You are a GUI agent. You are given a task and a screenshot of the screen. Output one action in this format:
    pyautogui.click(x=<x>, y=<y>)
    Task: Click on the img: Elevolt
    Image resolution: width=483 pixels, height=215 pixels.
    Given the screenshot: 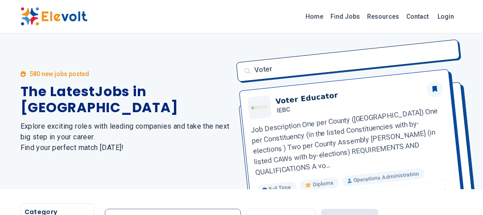 What is the action you would take?
    pyautogui.click(x=54, y=16)
    